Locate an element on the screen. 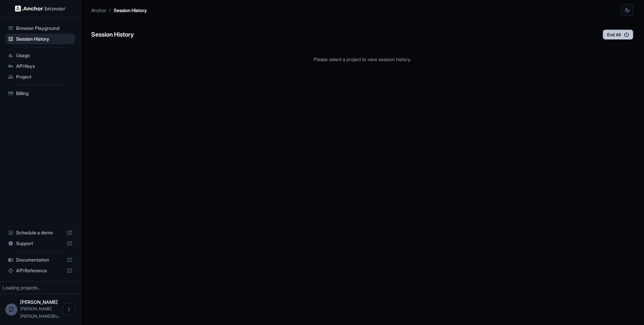  p: Please select a project to view session history. is located at coordinates (362, 59).